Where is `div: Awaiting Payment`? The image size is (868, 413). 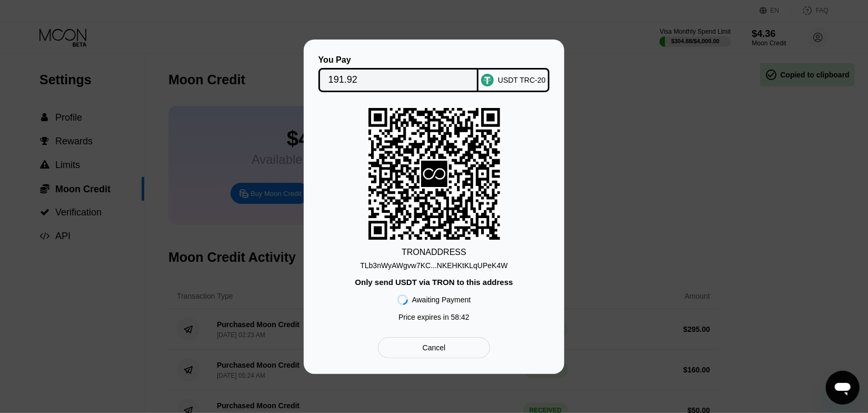
div: Awaiting Payment is located at coordinates (442, 300).